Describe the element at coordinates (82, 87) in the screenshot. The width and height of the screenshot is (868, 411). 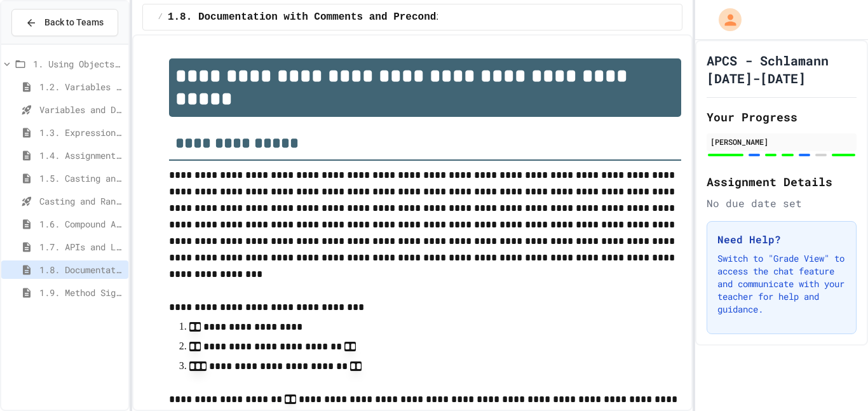
I see `span: 1.2. Variables and Data Types` at that location.